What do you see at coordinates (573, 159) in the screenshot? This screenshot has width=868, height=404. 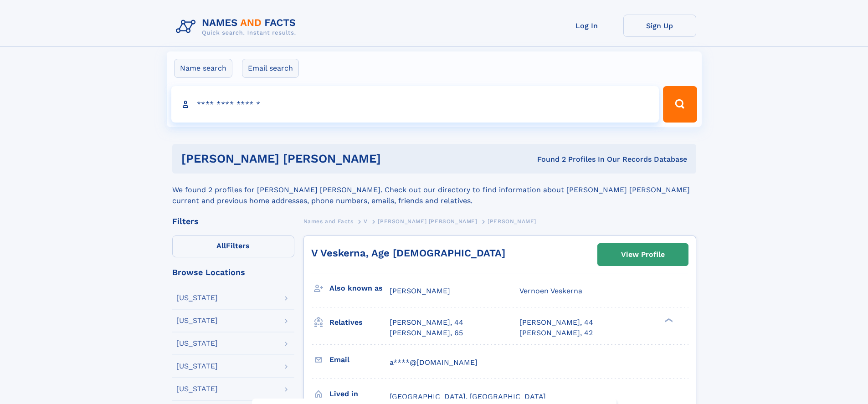 I see `div: Found 2 Profiles In Our Records Database` at bounding box center [573, 159].